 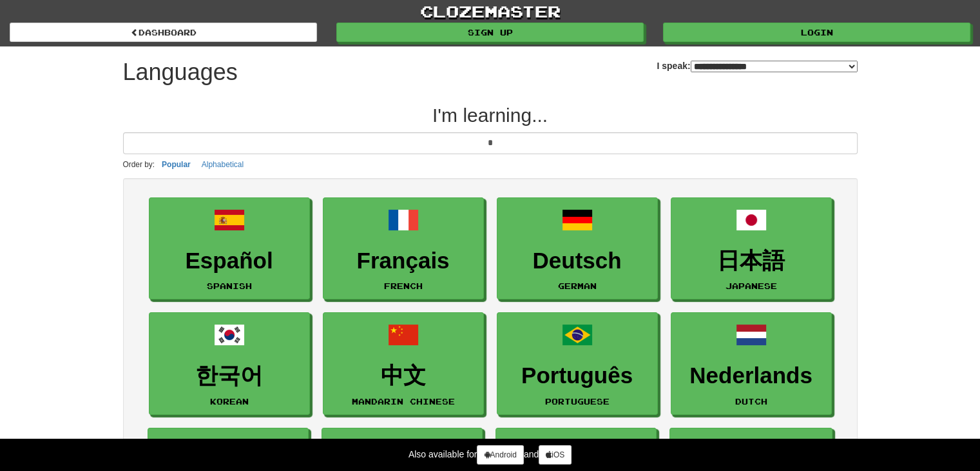 I want to click on small: German, so click(x=577, y=286).